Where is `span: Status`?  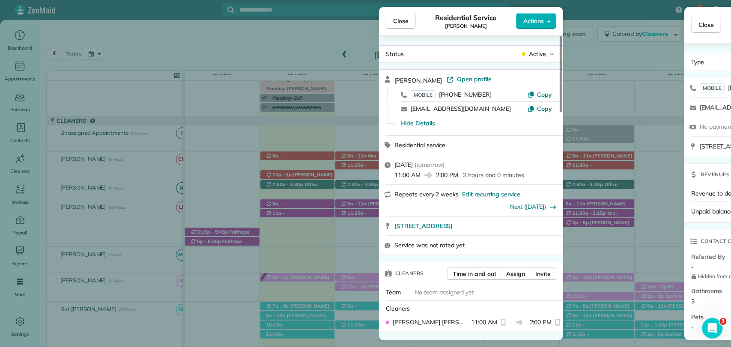 span: Status is located at coordinates (395, 54).